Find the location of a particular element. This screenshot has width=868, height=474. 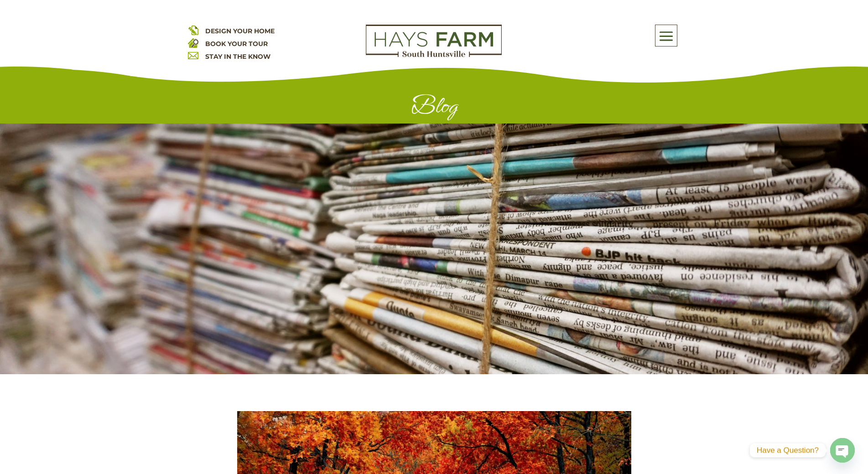

img: book your home tour is located at coordinates (193, 42).